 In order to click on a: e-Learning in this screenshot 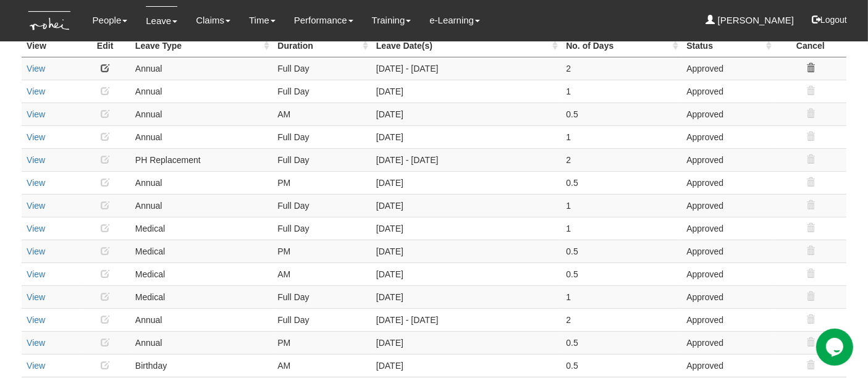, I will do `click(455, 20)`.